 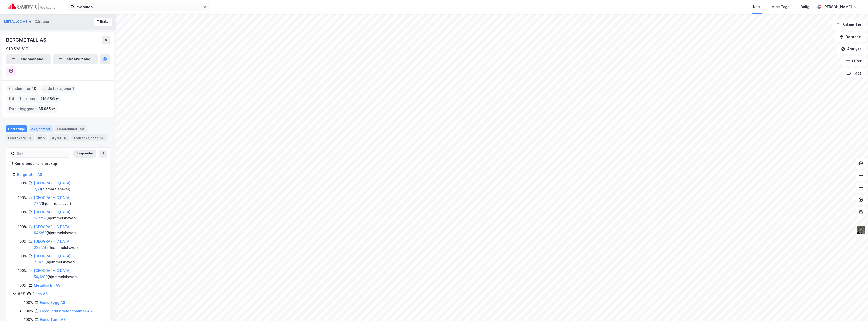 I want to click on div: Gårdeier, so click(x=42, y=22).